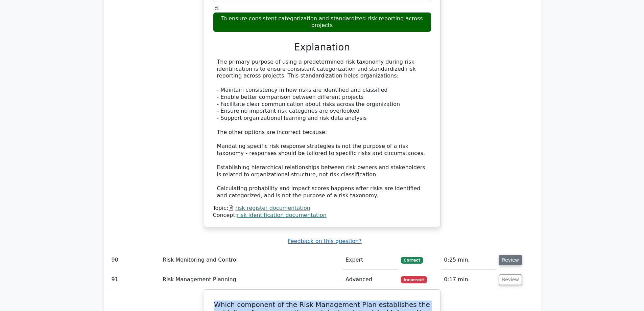 The width and height of the screenshot is (644, 311). Describe the element at coordinates (322, 208) in the screenshot. I see `div: Topic:` at that location.